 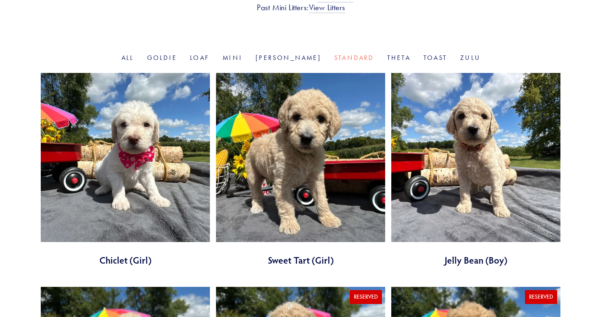 I want to click on a: All, so click(x=127, y=57).